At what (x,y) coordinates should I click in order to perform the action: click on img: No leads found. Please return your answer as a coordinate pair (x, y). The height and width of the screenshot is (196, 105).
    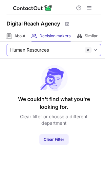
    Looking at the image, I should click on (54, 78).